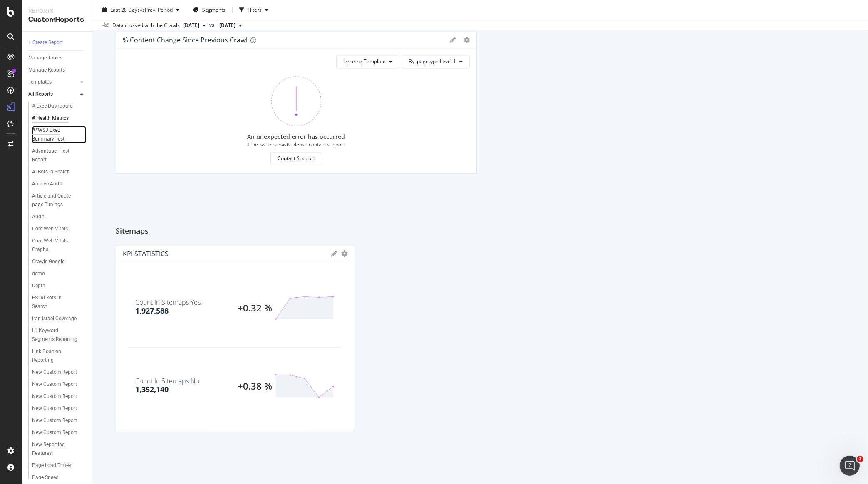 This screenshot has width=868, height=484. Describe the element at coordinates (214, 10) in the screenshot. I see `span: Segments` at that location.